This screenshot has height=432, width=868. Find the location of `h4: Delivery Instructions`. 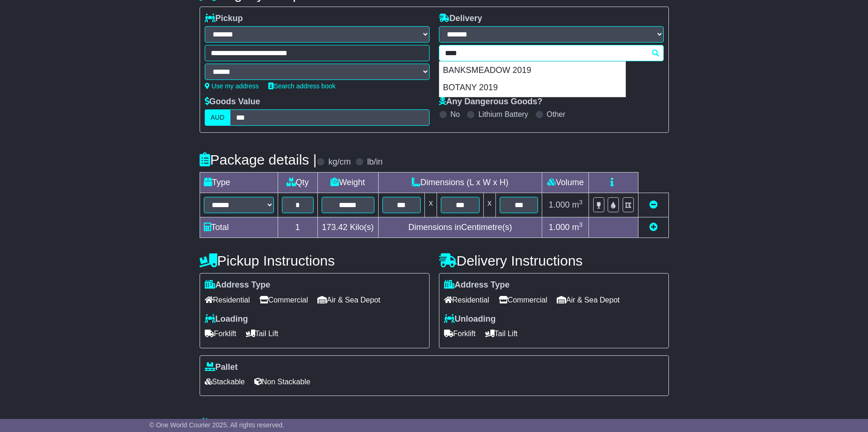

h4: Delivery Instructions is located at coordinates (554, 261).